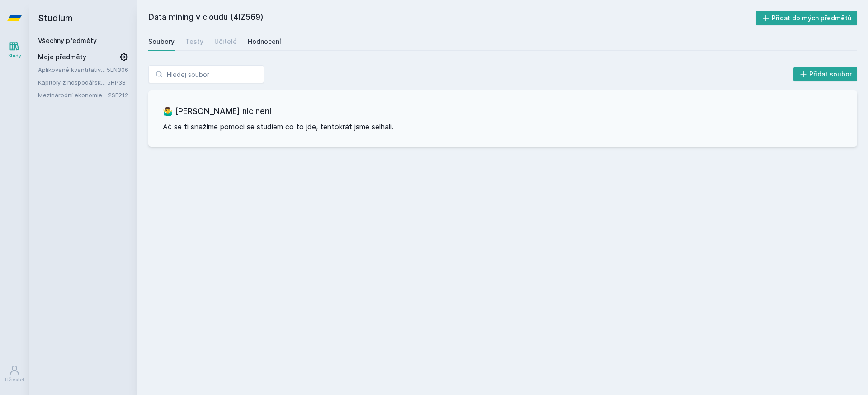 Image resolution: width=868 pixels, height=395 pixels. I want to click on a: Učitelé, so click(225, 42).